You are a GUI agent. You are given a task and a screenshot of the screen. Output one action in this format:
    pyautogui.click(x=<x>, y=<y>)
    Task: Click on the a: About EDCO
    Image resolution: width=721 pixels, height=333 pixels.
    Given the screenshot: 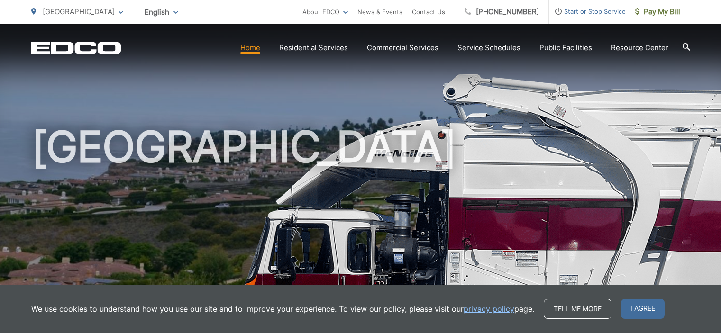 What is the action you would take?
    pyautogui.click(x=325, y=12)
    